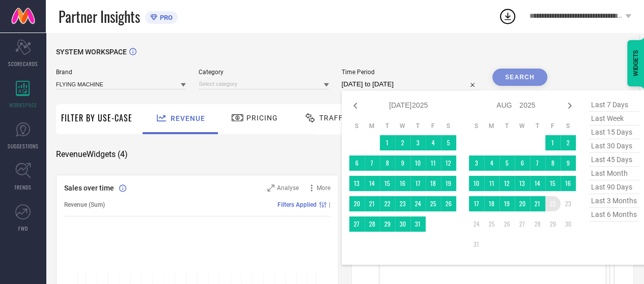 Image resolution: width=644 pixels, height=284 pixels. Describe the element at coordinates (387, 184) in the screenshot. I see `td: Tue Jul 15 2025` at that location.